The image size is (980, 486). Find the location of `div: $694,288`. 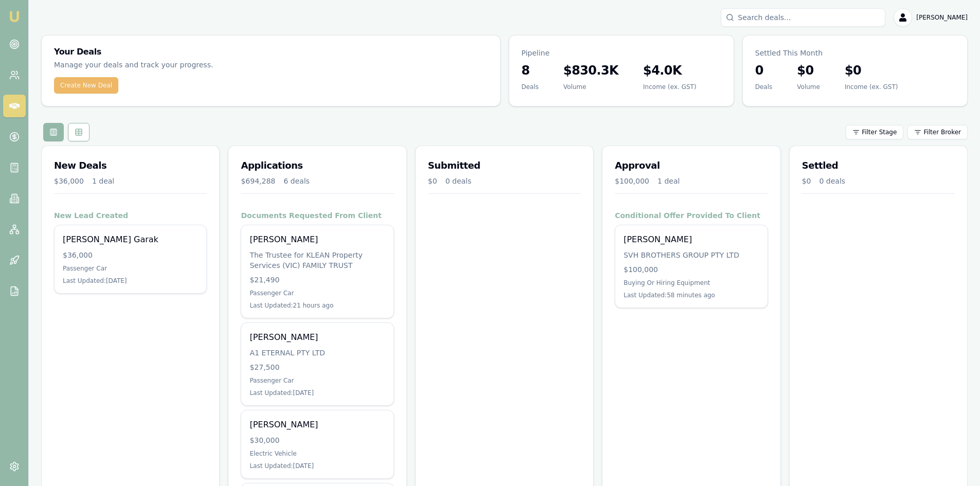

div: $694,288 is located at coordinates (257, 181).